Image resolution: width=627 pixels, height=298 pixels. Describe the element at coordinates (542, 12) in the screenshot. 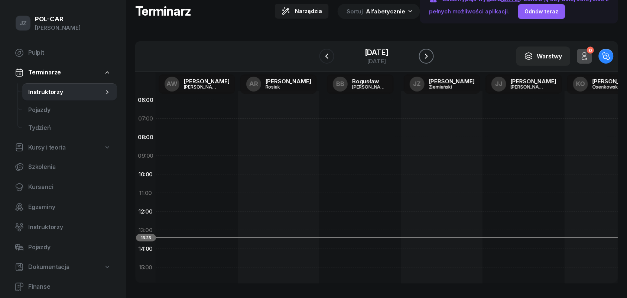

I see `button: Odnów teraz` at that location.